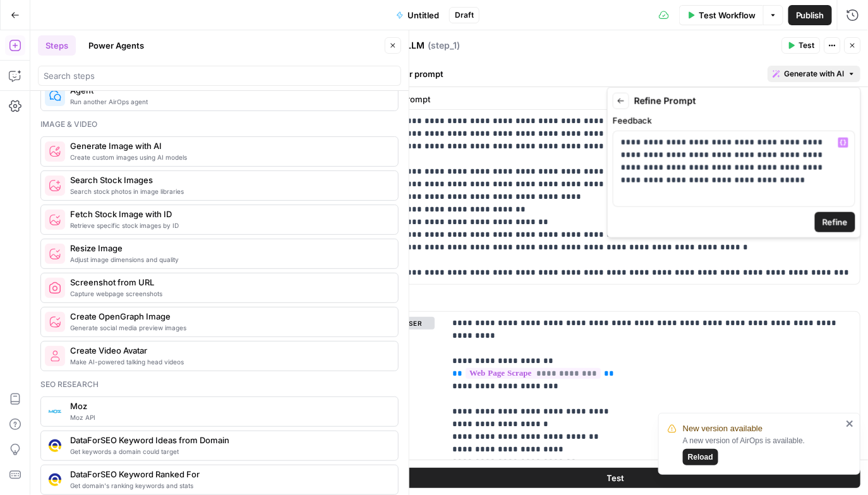 Image resolution: width=868 pixels, height=495 pixels. I want to click on span: Refine, so click(835, 222).